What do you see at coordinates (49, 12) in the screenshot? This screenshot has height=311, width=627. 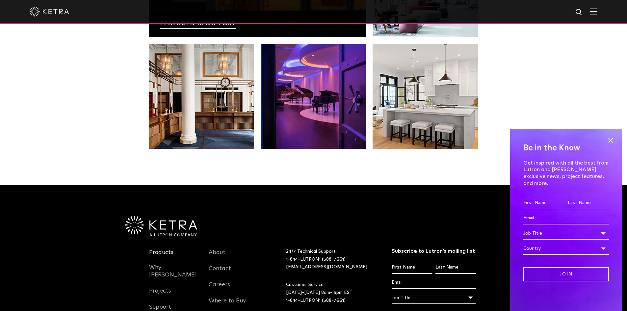 I see `img: ketra-logo-2019-white` at bounding box center [49, 12].